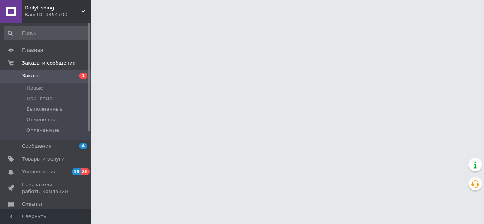 This screenshot has width=484, height=224. I want to click on span: Отзывы, so click(32, 205).